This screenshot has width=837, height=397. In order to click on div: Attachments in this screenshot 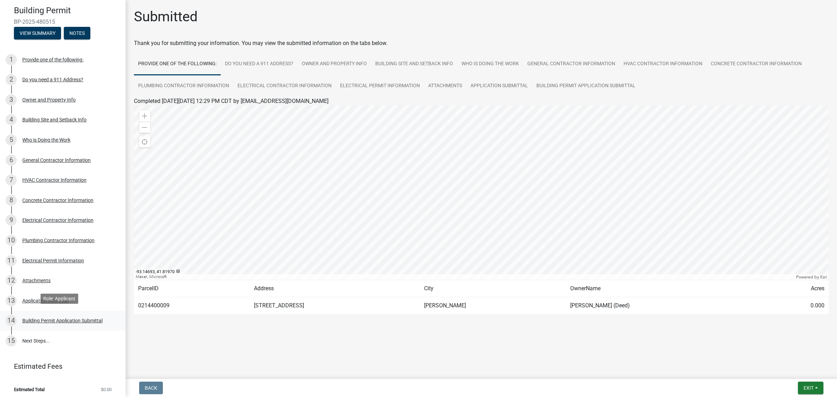, I will do `click(36, 280)`.